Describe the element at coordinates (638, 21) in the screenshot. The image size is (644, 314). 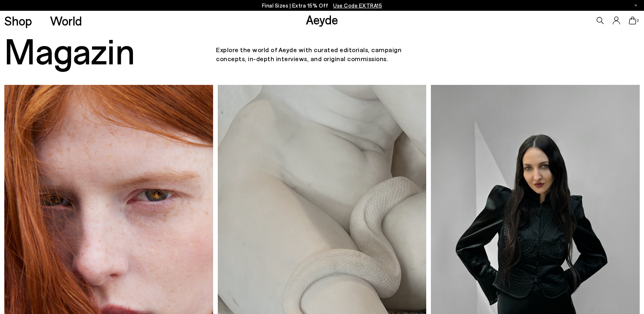
I see `span: 0` at that location.